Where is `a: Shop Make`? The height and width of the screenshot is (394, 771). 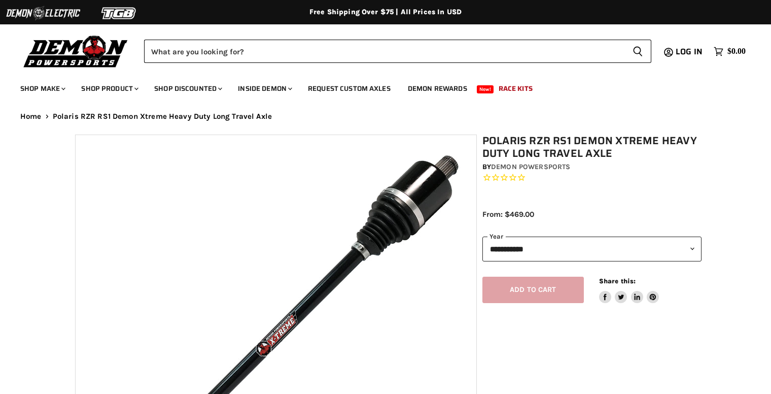
a: Shop Make is located at coordinates (42, 88).